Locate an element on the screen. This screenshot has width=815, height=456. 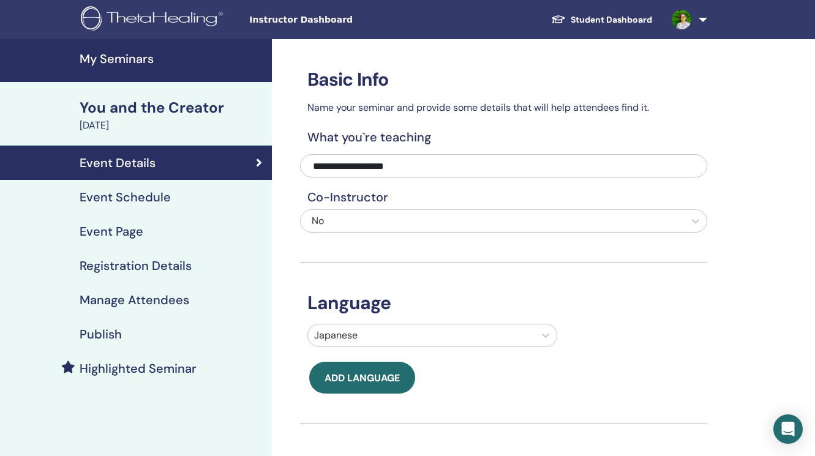
h4: Event Page is located at coordinates (111, 231).